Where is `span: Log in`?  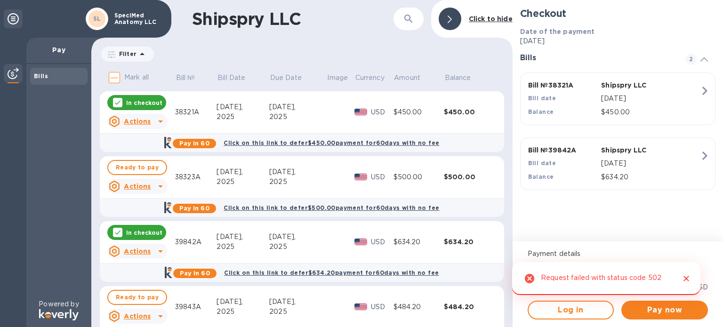 span: Log in is located at coordinates (571, 310).